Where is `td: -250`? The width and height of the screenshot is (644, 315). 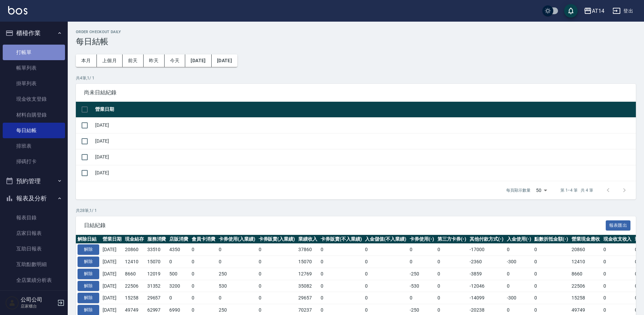 td: -250 is located at coordinates (422, 274).